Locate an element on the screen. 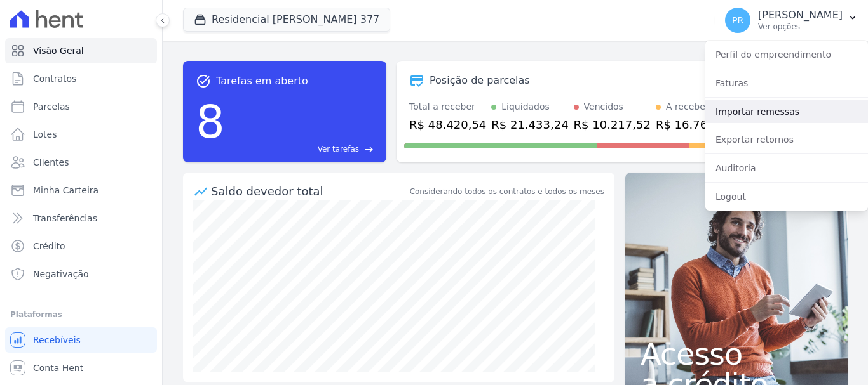  div: 8 is located at coordinates (210, 122).